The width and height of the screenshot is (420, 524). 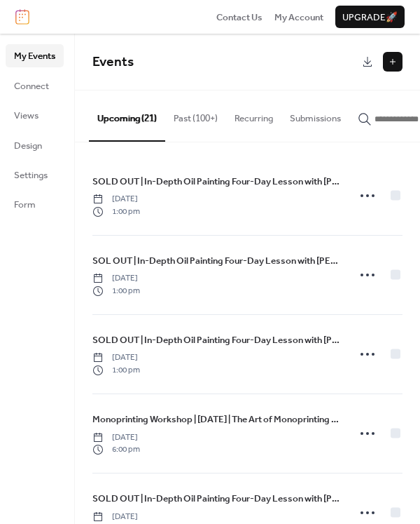 I want to click on a: Form, so click(x=35, y=204).